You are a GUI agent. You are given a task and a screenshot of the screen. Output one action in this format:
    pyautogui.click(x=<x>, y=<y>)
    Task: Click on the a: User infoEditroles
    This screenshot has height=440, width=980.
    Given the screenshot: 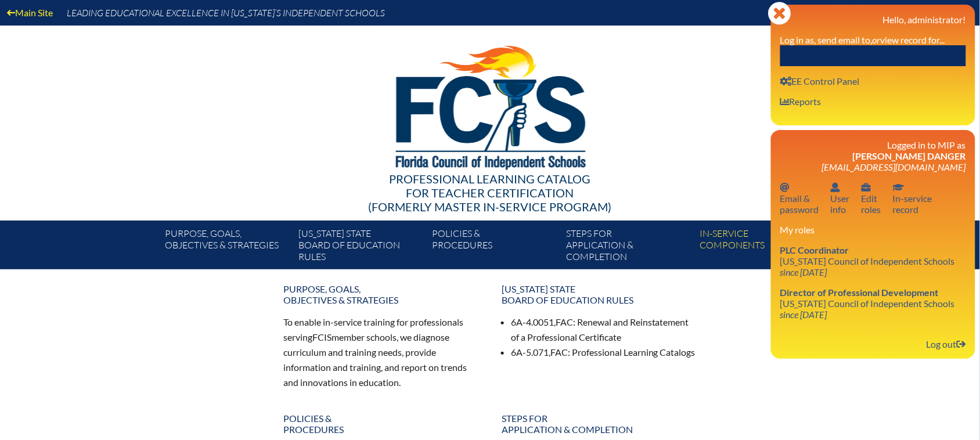 What is the action you would take?
    pyautogui.click(x=871, y=198)
    